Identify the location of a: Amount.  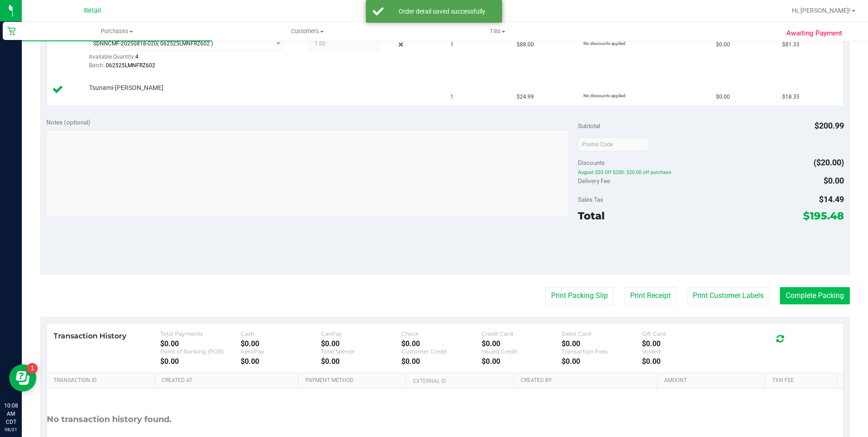
(713, 381).